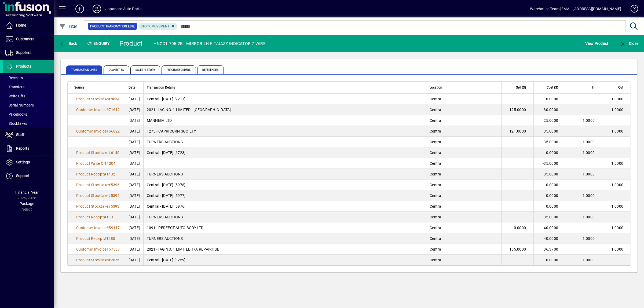  What do you see at coordinates (134, 87) in the screenshot?
I see `div: Date` at bounding box center [134, 87].